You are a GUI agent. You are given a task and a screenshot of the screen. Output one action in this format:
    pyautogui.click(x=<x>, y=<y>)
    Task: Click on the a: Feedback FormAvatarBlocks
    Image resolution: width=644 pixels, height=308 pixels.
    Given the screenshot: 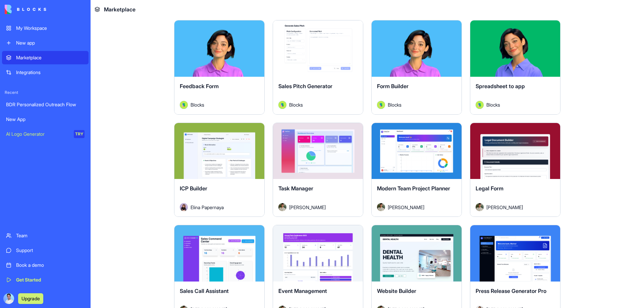 What is the action you would take?
    pyautogui.click(x=219, y=68)
    